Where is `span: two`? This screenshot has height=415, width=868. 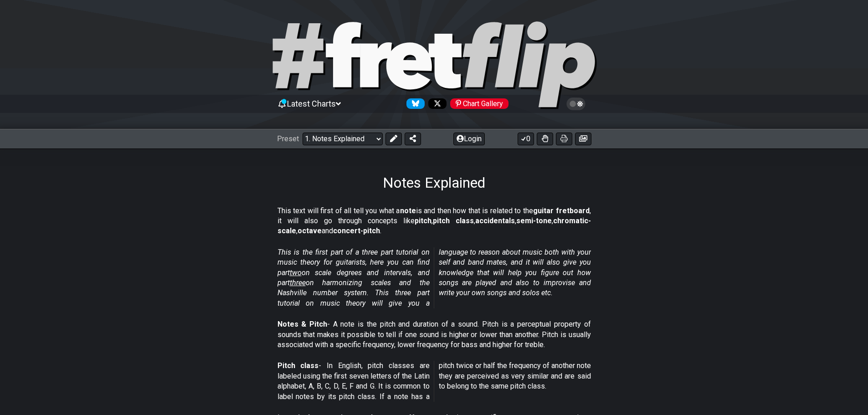
span: two is located at coordinates (295, 273).